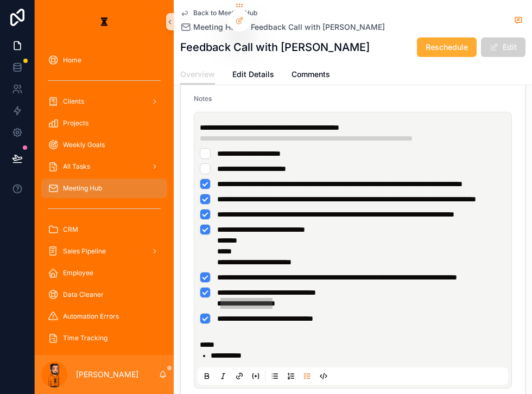  Describe the element at coordinates (70, 230) in the screenshot. I see `span: CRM` at that location.